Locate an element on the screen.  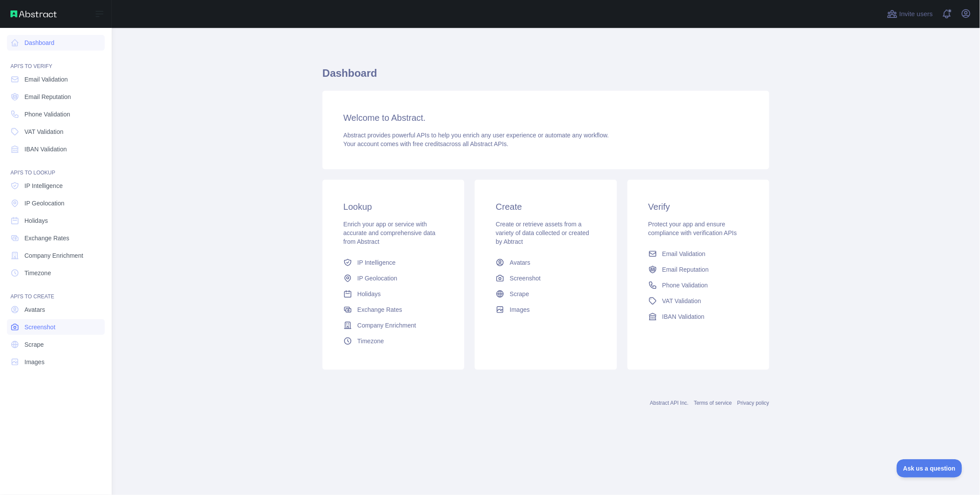
a: Privacy policy is located at coordinates (753, 403).